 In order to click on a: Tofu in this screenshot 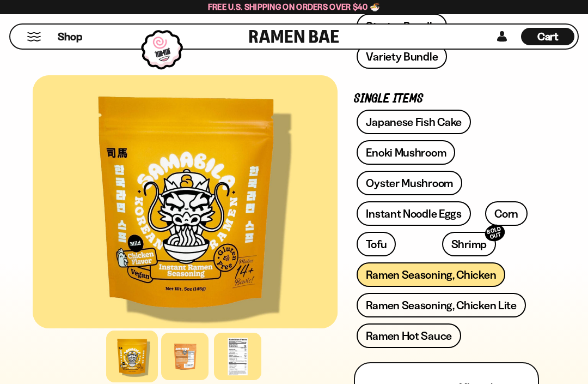, I will do `click(377, 244)`.